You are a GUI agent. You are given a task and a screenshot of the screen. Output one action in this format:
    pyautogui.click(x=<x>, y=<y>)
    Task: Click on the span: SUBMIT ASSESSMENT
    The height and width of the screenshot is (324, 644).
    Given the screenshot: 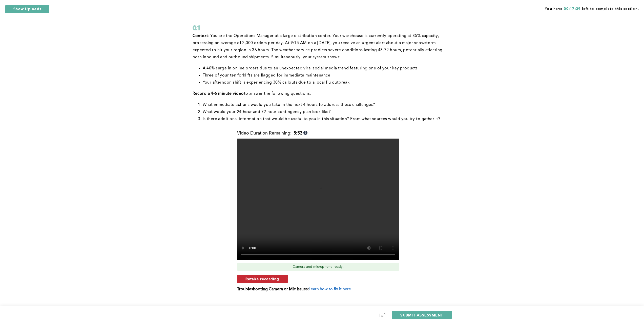 What is the action you would take?
    pyautogui.click(x=422, y=315)
    